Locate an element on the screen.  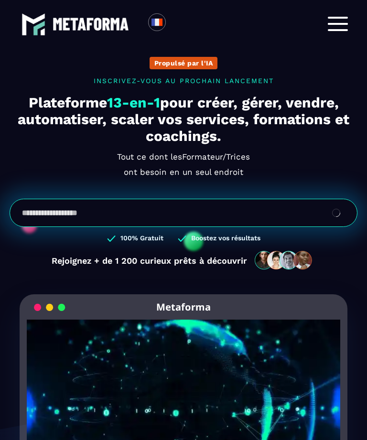
span: Formateur/Trices is located at coordinates (216, 157).